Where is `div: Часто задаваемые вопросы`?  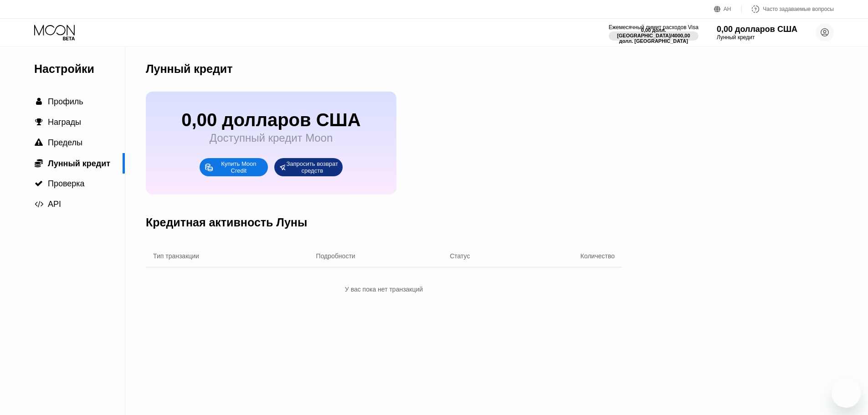
div: Часто задаваемые вопросы is located at coordinates (788, 9).